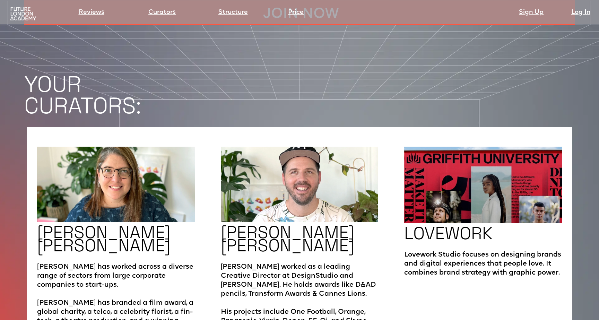 The image size is (599, 320). What do you see at coordinates (296, 12) in the screenshot?
I see `a: Price` at bounding box center [296, 12].